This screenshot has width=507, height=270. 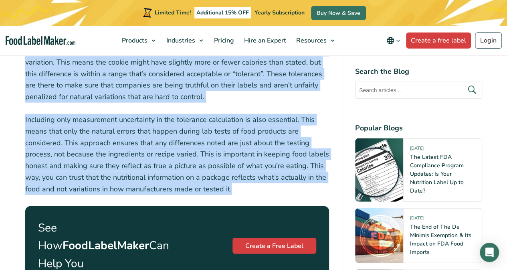 What do you see at coordinates (177, 154) in the screenshot?
I see `p: Including only measurement uncertainty in the tolerance calculation is also essential. This means...` at bounding box center [177, 154].